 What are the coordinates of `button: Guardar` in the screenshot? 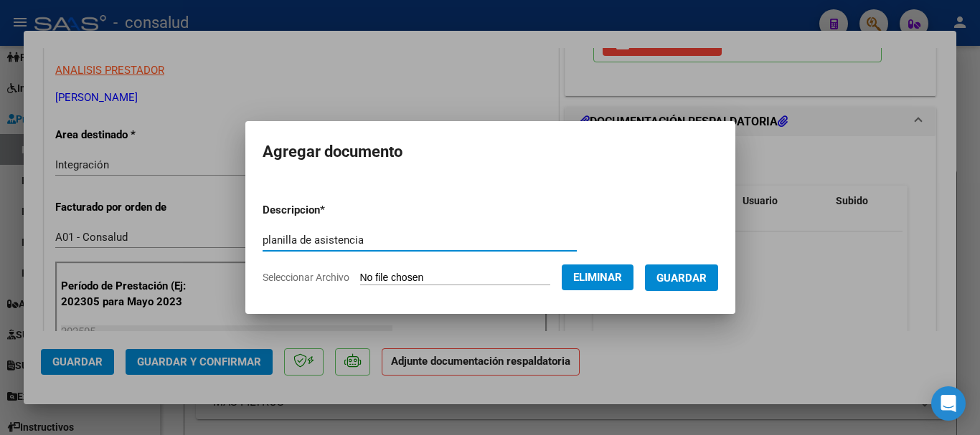 It's located at (682, 278).